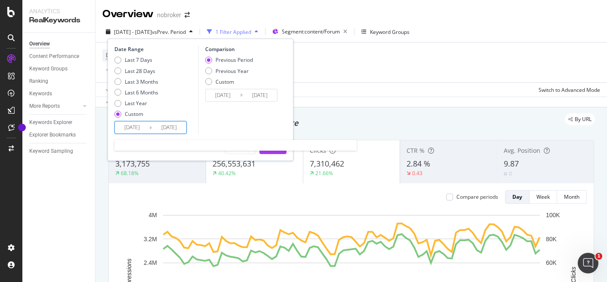 This screenshot has height=282, width=607. What do you see at coordinates (552, 215) in the screenshot?
I see `text: 100K` at bounding box center [552, 215].